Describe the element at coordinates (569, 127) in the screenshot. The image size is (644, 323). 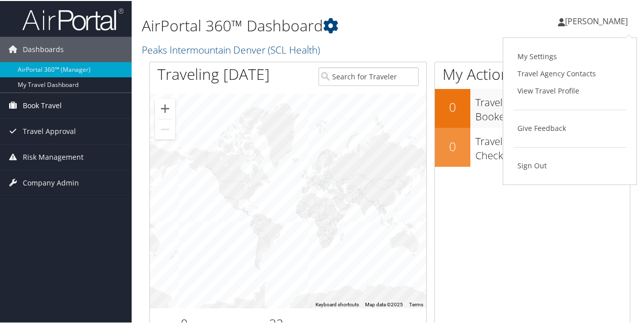
I see `a: Give Feedback` at that location.